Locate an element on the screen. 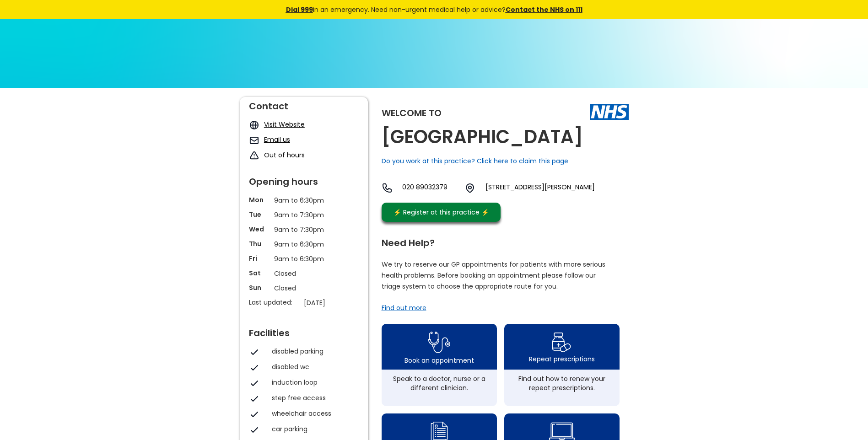 The image size is (868, 440). div: Contact is located at coordinates (304, 104).